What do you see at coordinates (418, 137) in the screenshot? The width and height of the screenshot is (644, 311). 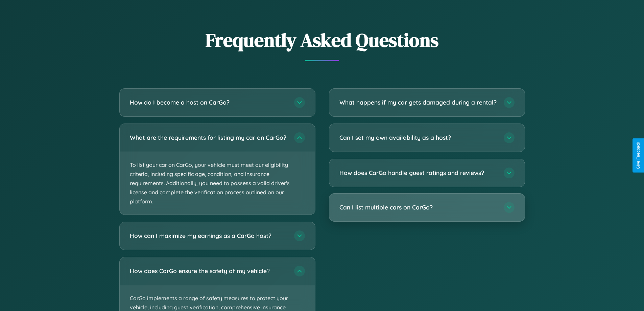 I see `h3: Can I set my own availability as a host?` at bounding box center [418, 137].